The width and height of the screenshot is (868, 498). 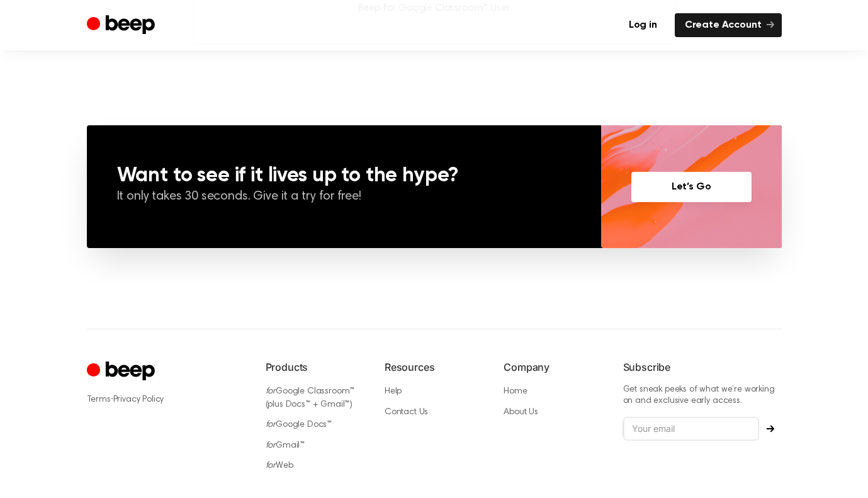 What do you see at coordinates (344, 176) in the screenshot?
I see `h3: Want to see if it lives up to the hype?` at bounding box center [344, 176].